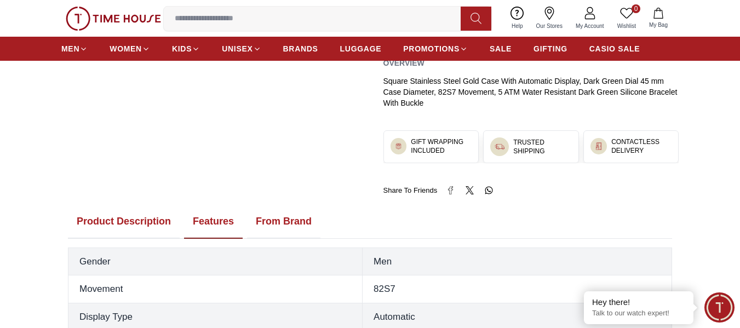 This screenshot has height=328, width=740. I want to click on span: Wishlist, so click(627, 26).